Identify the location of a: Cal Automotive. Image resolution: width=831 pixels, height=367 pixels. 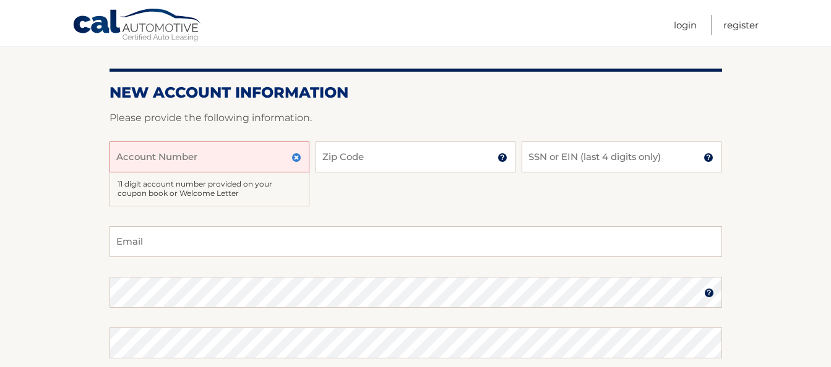
(137, 26).